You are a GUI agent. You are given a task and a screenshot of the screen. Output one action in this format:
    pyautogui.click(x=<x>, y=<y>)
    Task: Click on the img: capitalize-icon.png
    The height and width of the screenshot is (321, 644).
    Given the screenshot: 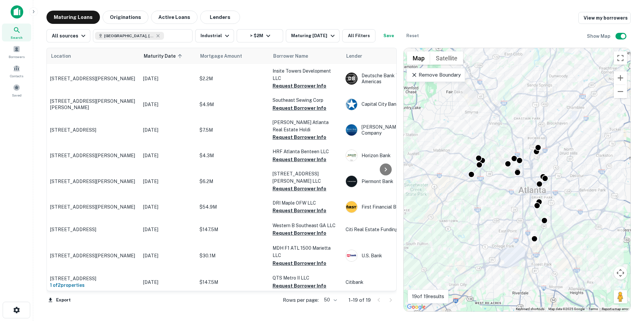 What is the action you would take?
    pyautogui.click(x=17, y=12)
    